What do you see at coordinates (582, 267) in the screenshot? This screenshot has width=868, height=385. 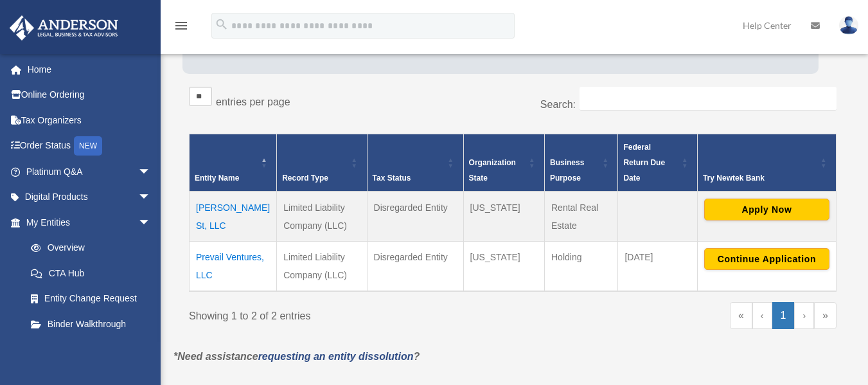 I see `td: Holding` at bounding box center [582, 267].